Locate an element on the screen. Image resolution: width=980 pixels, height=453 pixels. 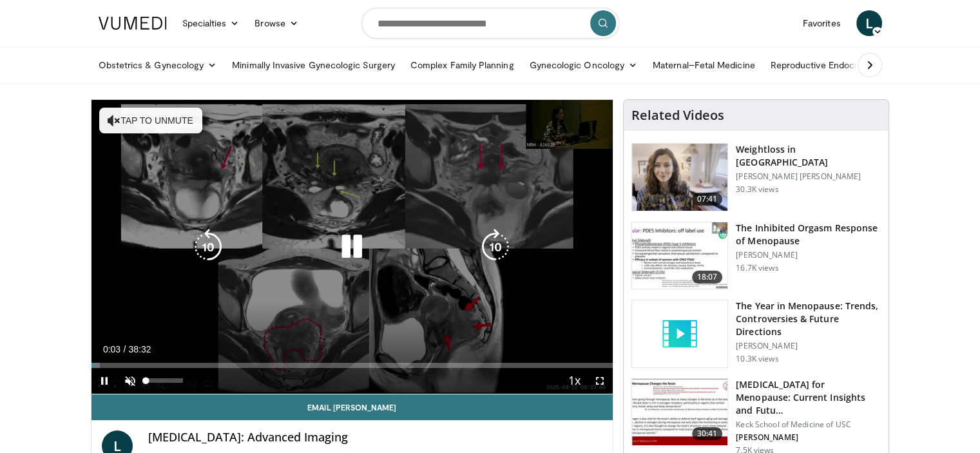
a: Complex Family Planning is located at coordinates (462, 65).